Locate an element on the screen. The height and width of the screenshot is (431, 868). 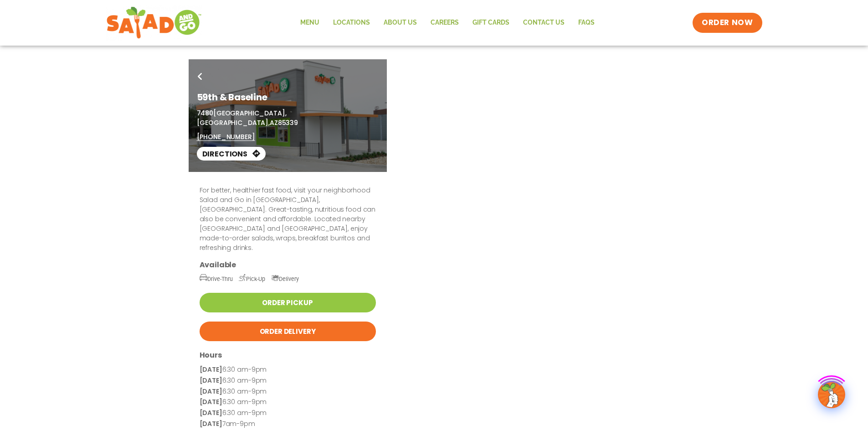
span: Pick-Up is located at coordinates (252, 278).